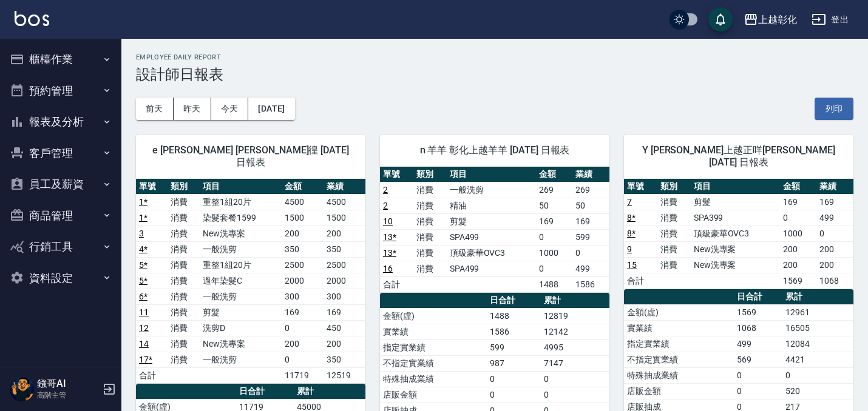 The width and height of the screenshot is (868, 411). Describe the element at coordinates (817, 328) in the screenshot. I see `td: 16505` at that location.